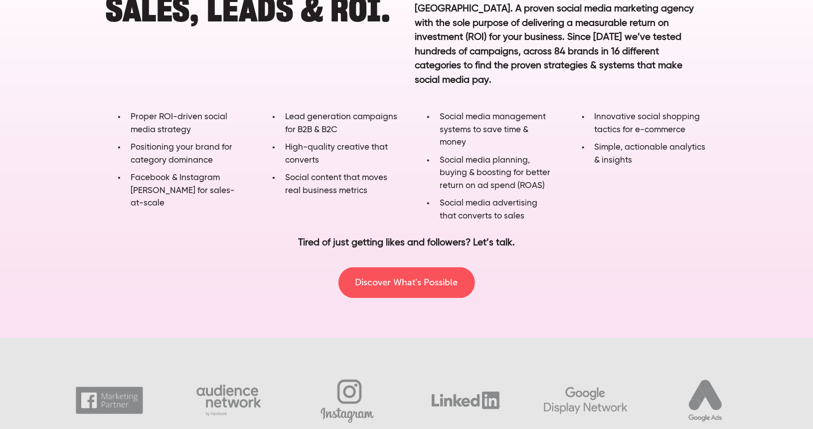  I want to click on img: Ent-Instagram-GREY.png, so click(347, 400).